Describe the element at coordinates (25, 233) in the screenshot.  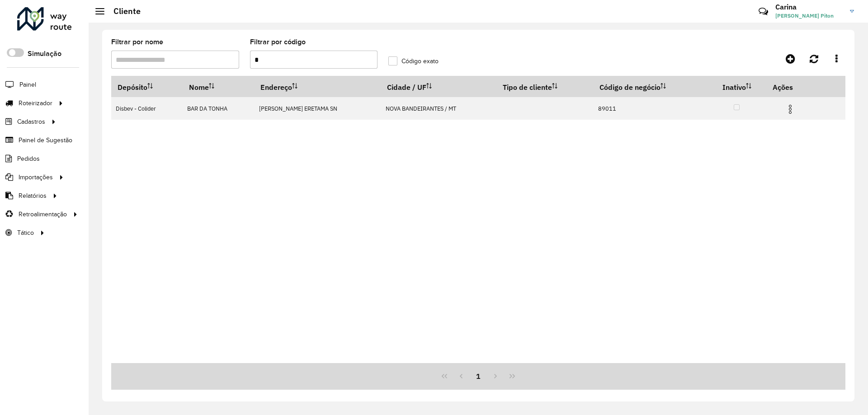
I see `font: Tático` at that location.